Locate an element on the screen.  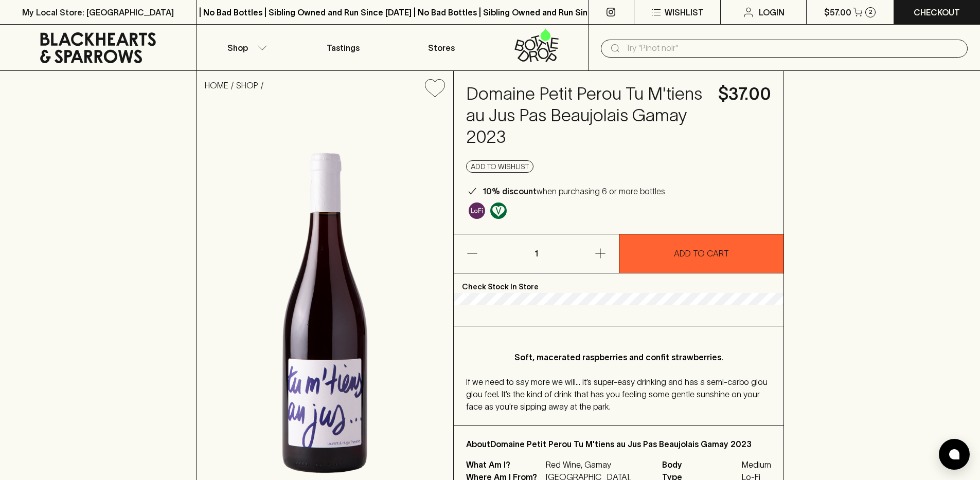
a: Made without the use of any animal products. is located at coordinates (499, 211).